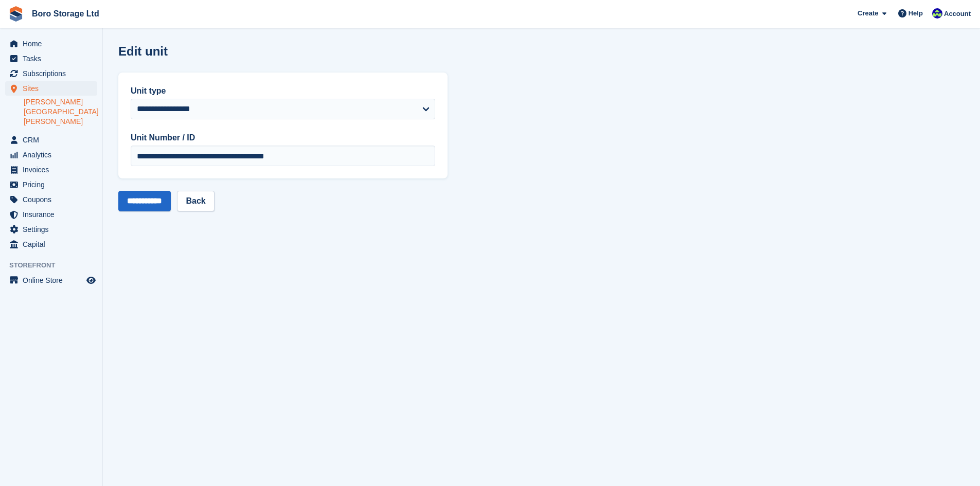 The height and width of the screenshot is (486, 980). What do you see at coordinates (91, 281) in the screenshot?
I see `a: Preview store` at bounding box center [91, 281].